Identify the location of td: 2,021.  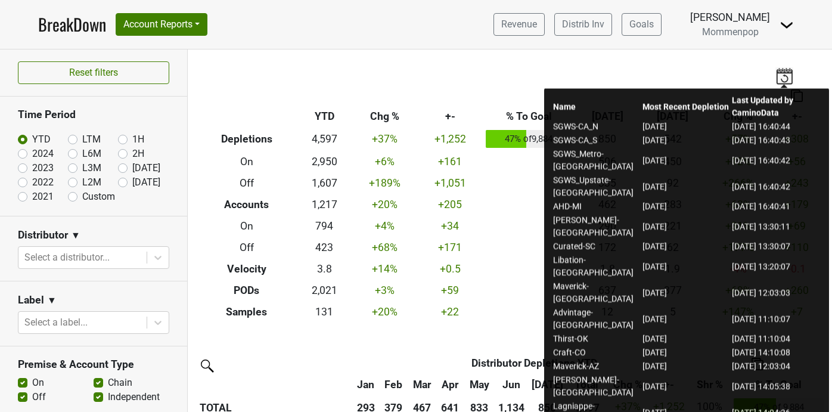
(324, 290).